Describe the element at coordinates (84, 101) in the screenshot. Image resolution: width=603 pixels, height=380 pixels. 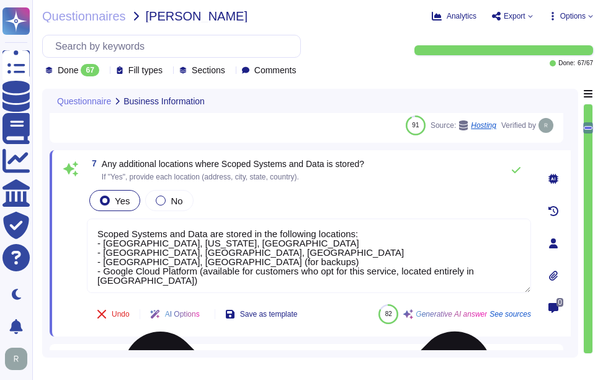
I see `span: Questionnaire` at that location.